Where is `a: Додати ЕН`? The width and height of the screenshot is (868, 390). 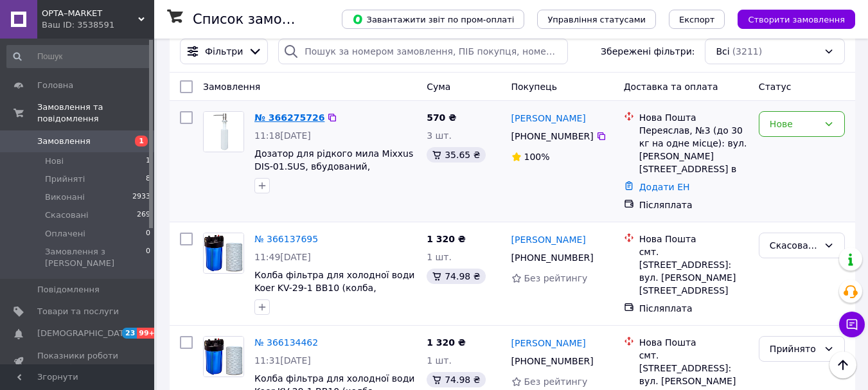
a: Додати ЕН is located at coordinates (664, 187).